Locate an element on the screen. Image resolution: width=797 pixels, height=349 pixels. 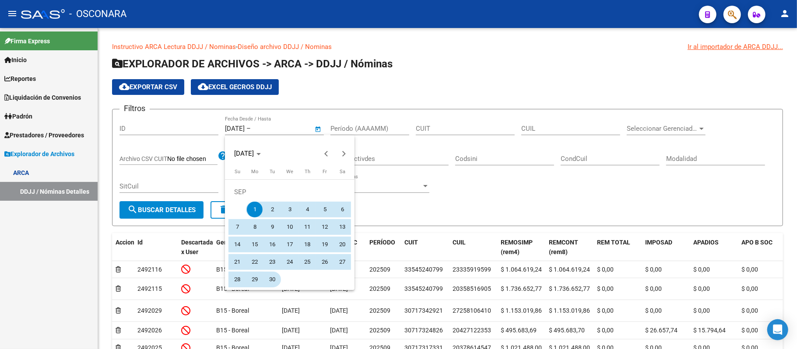
button: September 4, 2025 is located at coordinates (307, 210).